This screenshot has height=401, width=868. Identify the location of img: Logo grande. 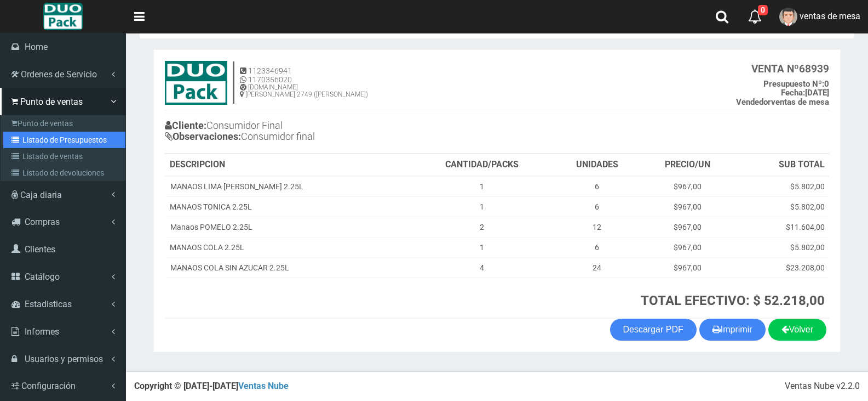
(62, 16).